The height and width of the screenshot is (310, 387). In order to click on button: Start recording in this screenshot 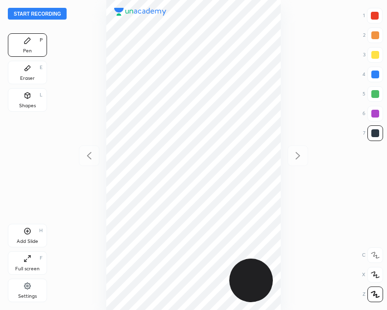, I will do `click(37, 14)`.